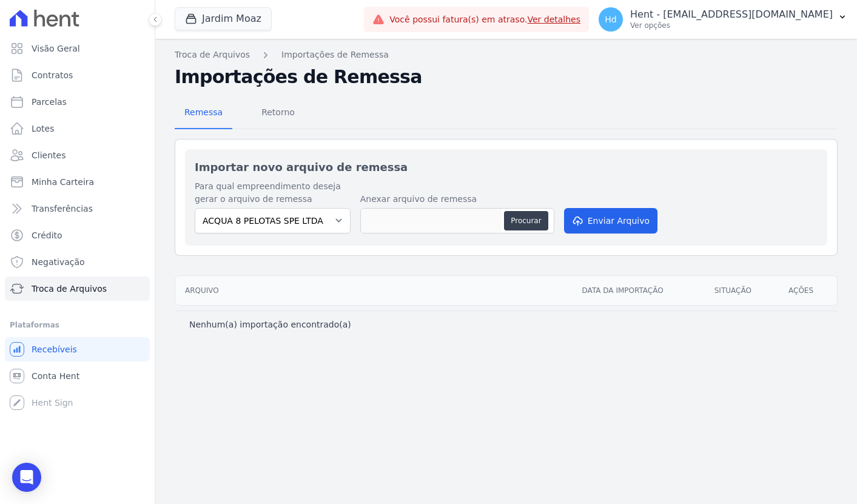  Describe the element at coordinates (506, 77) in the screenshot. I see `h2: Importações de Remessa` at that location.